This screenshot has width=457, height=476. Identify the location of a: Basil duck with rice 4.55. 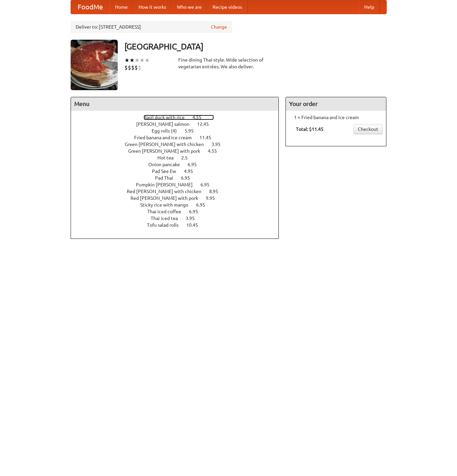
(179, 117).